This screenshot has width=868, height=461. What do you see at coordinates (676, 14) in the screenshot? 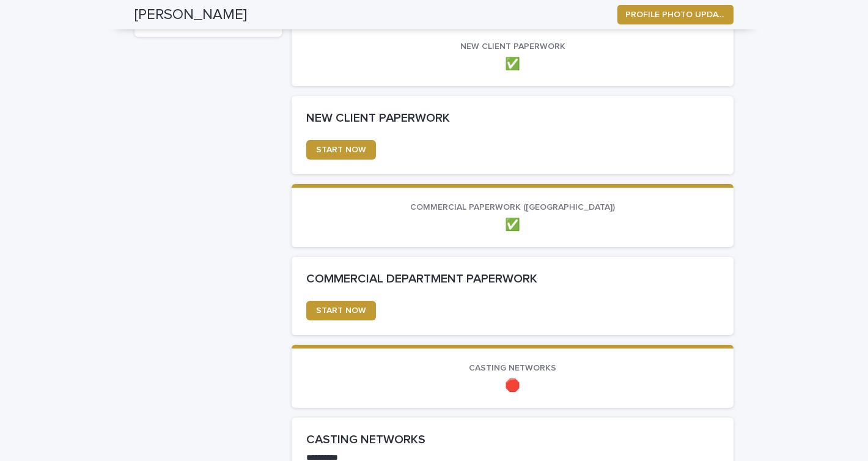
I see `button: PROFILE PHOTO UPDATE` at bounding box center [676, 14].